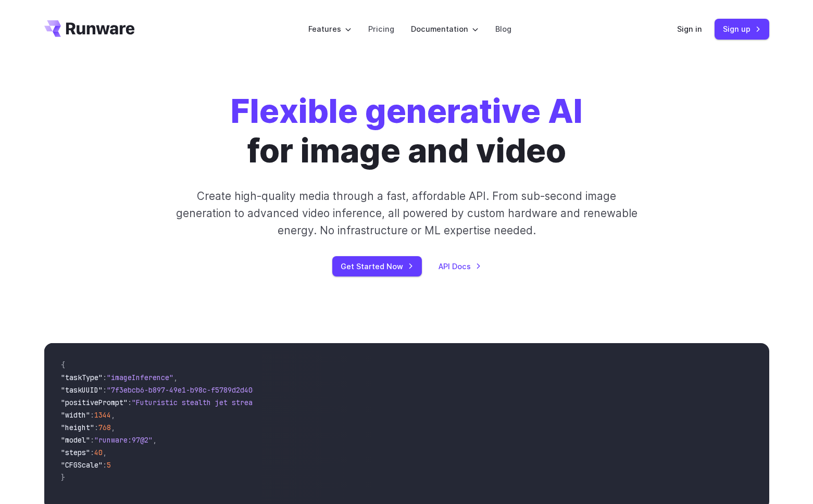 This screenshot has width=813, height=504. I want to click on a: API Docs, so click(460, 266).